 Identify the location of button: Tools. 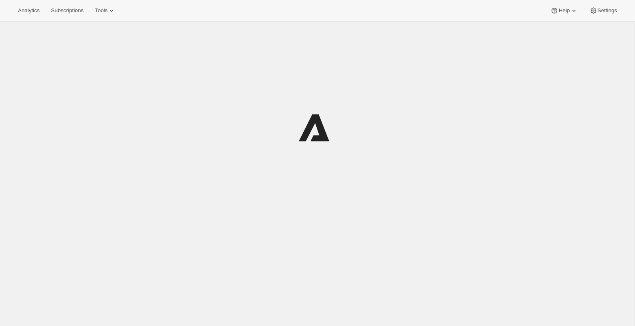
(105, 11).